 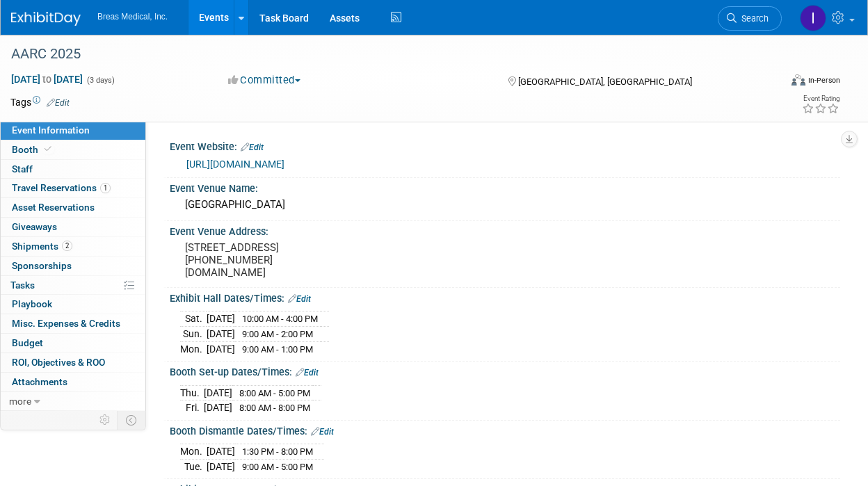 What do you see at coordinates (753, 18) in the screenshot?
I see `span: Search` at bounding box center [753, 18].